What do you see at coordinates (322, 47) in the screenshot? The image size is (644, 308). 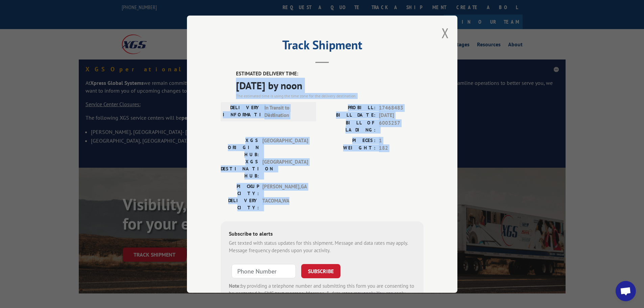 I see `h2: Track Shipment` at bounding box center [322, 47].